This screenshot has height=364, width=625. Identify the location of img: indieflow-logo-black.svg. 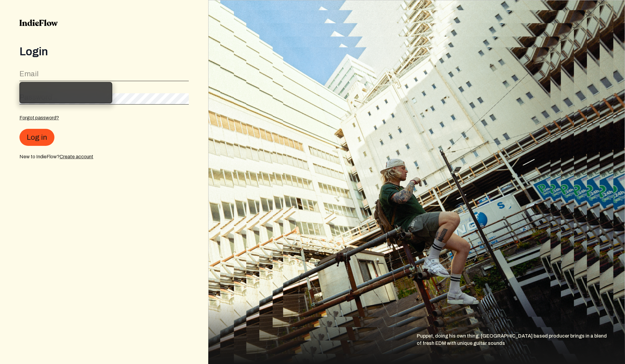
(39, 23).